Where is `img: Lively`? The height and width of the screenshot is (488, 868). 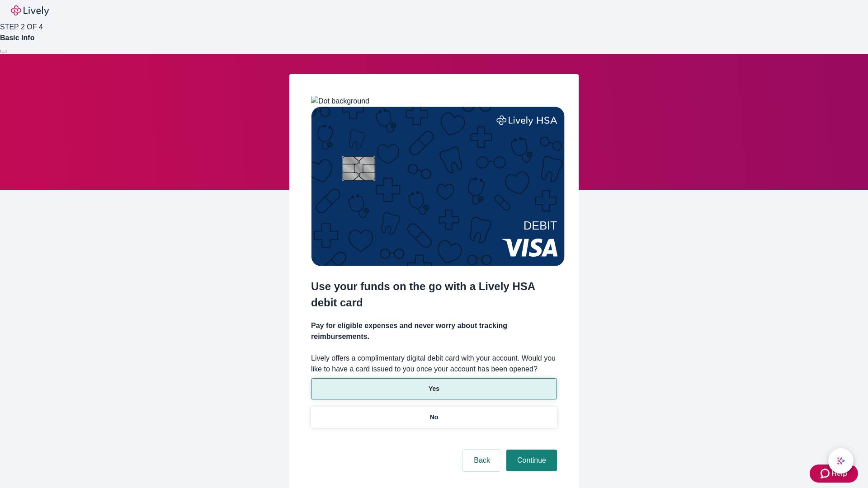 img: Lively is located at coordinates (30, 11).